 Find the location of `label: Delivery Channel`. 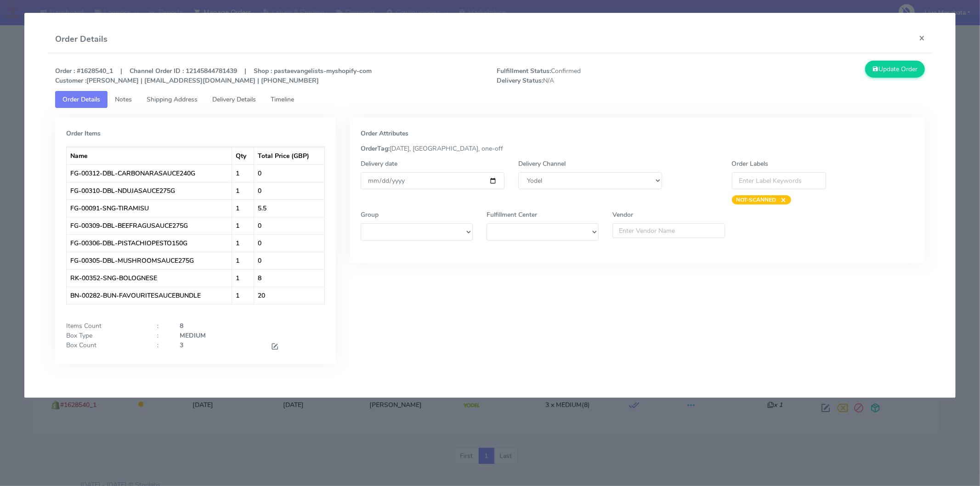

label: Delivery Channel is located at coordinates (541, 164).